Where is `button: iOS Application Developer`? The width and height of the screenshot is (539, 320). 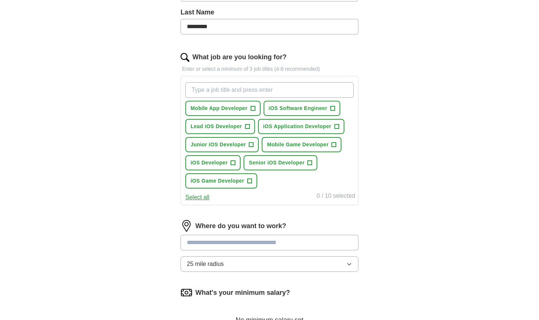
button: iOS Application Developer is located at coordinates (301, 126).